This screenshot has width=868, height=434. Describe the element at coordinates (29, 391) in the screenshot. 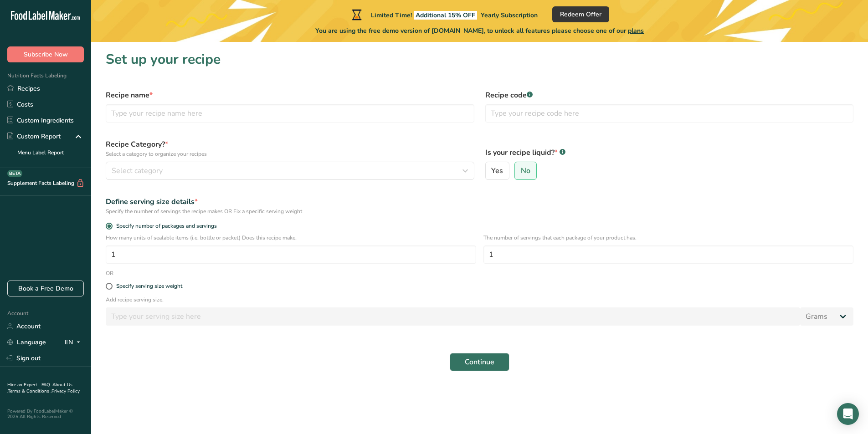

I see `a: Terms & Conditions .` at that location.